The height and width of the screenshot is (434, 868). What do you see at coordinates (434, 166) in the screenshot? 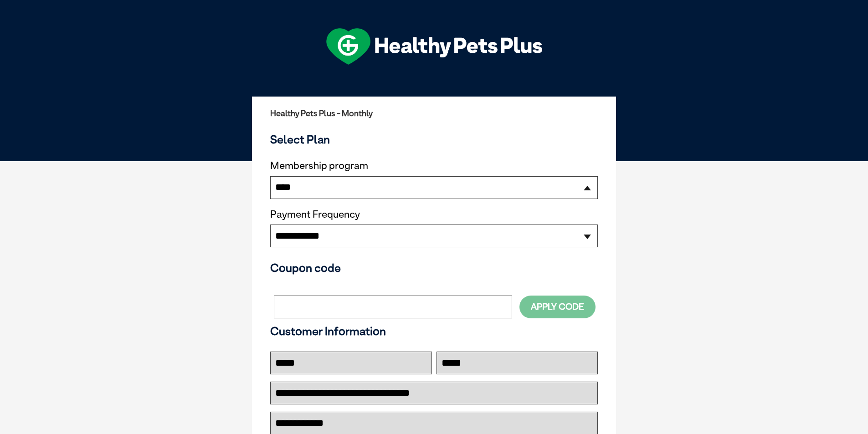
I see `label: Membership program` at bounding box center [434, 166].